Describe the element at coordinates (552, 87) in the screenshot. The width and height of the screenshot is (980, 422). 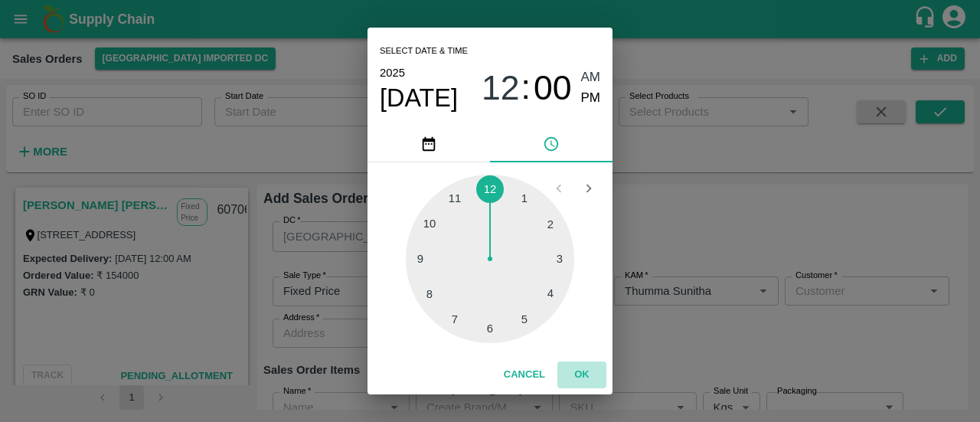
I see `button: 00` at that location.